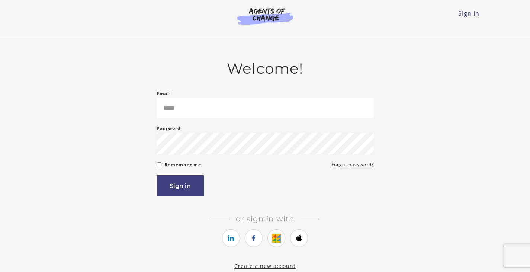  Describe the element at coordinates (231, 238) in the screenshot. I see `a: https://courses.thinkific.com/users/auth/linkedin?ss%5Breferral%5D=&ss%5Buser_return_to%5D=&ss%5B...` at that location.